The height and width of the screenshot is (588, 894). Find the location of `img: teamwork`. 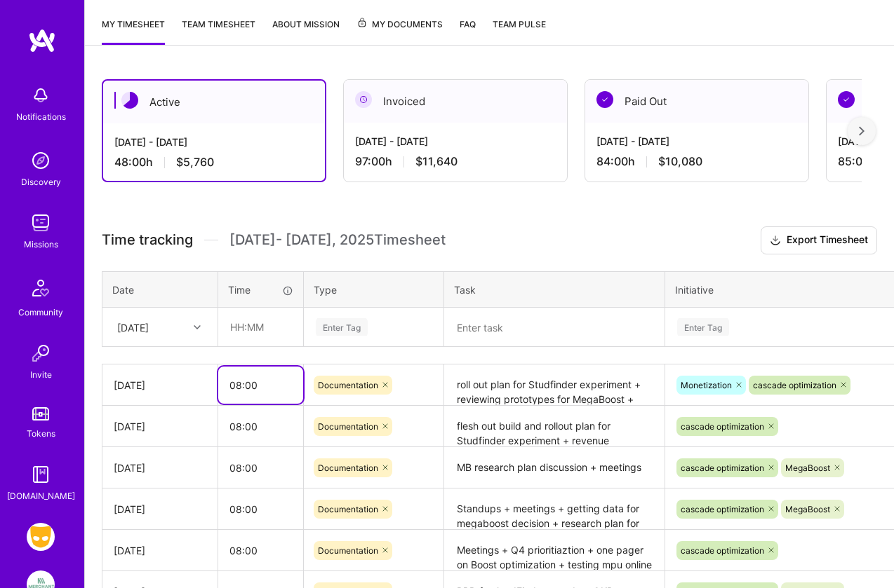

img: teamwork is located at coordinates (40, 223).